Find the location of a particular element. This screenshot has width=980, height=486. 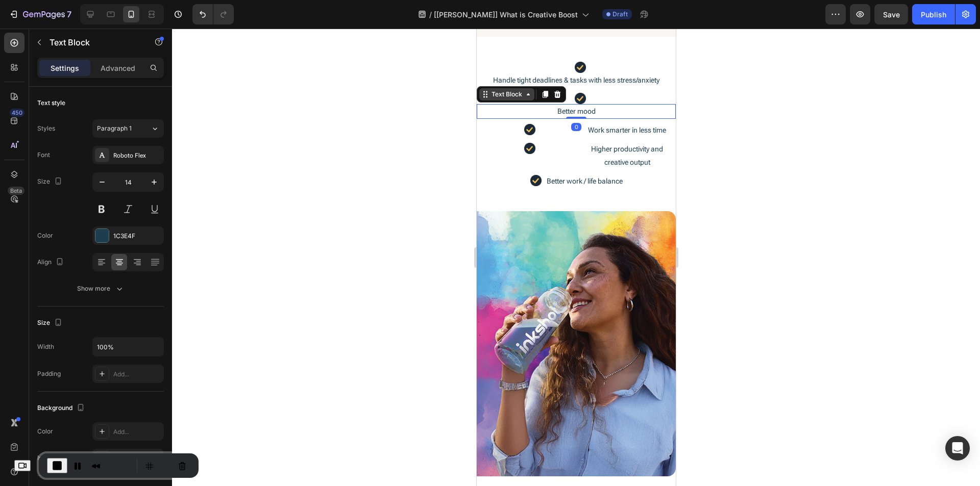

div: Text style is located at coordinates (51, 103).